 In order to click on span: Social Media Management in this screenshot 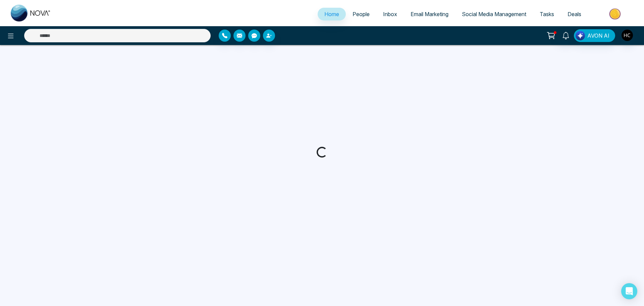, I will do `click(494, 14)`.